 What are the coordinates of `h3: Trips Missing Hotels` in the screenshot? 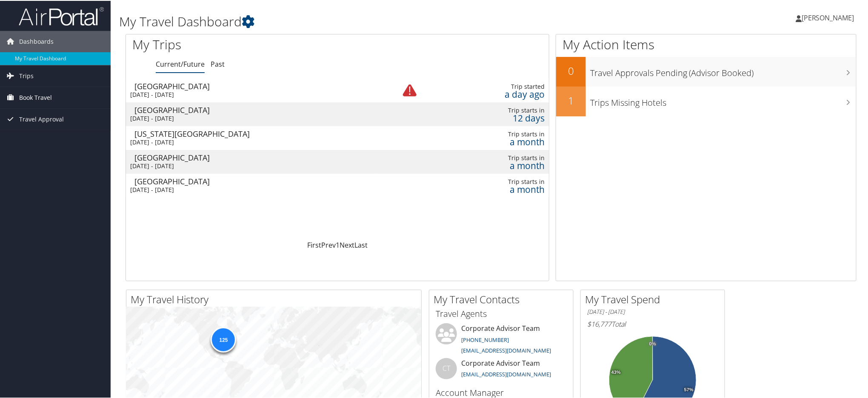 It's located at (723, 100).